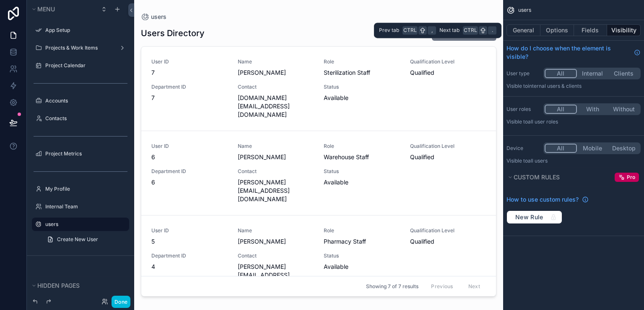 The height and width of the screenshot is (310, 644). Describe the element at coordinates (592, 74) in the screenshot. I see `button: Internal` at that location.